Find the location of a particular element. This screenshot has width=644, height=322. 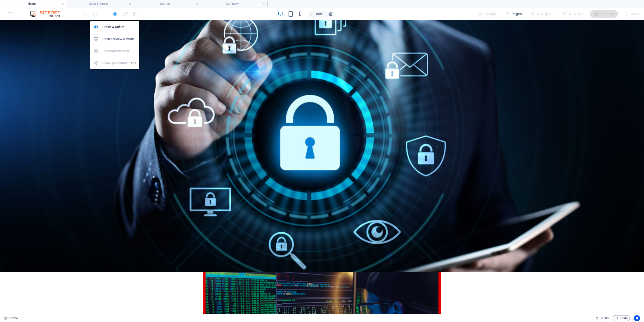

h6: Session time is located at coordinates (602, 318).